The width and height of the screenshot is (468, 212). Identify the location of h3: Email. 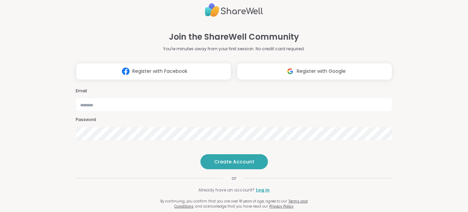
(234, 91).